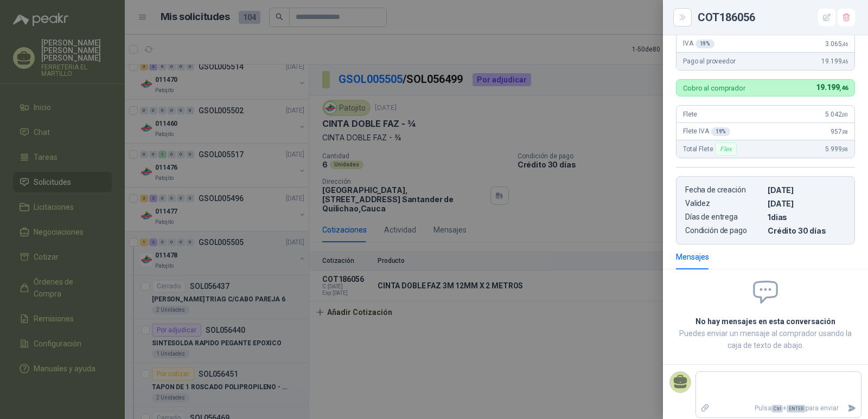  I want to click on h2: No hay mensajes en esta conversación, so click(765, 321).